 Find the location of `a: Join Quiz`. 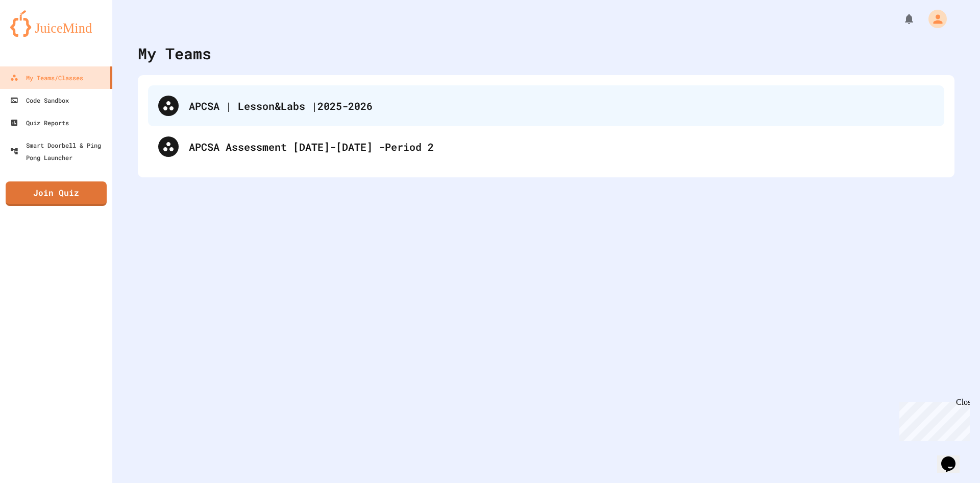

a: Join Quiz is located at coordinates (56, 193).